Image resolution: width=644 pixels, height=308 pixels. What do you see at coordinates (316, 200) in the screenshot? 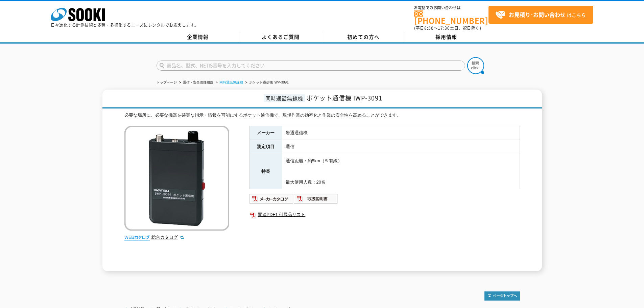
I see `a: 取扱説明書` at bounding box center [316, 200].